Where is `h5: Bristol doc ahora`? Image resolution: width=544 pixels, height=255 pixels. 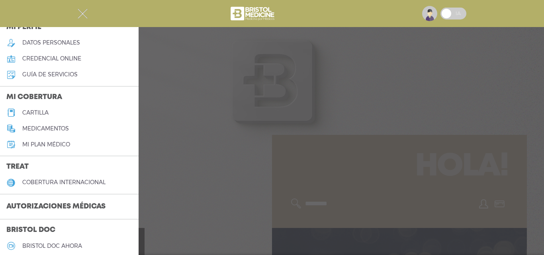 h5: Bristol doc ahora is located at coordinates (52, 246).